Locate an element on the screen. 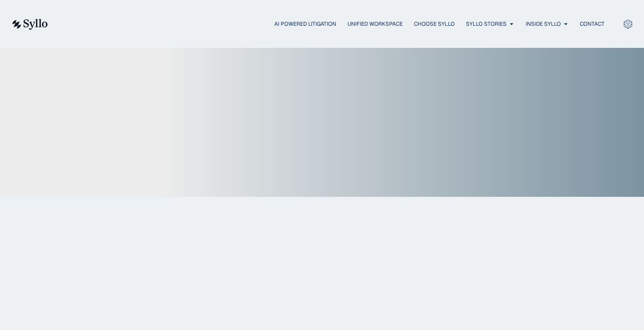 The image size is (644, 330). a: Syllo Stories is located at coordinates (486, 24).